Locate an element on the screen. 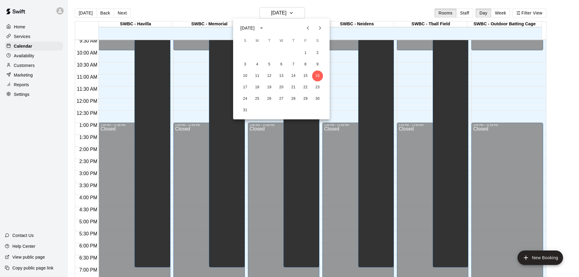 This screenshot has height=277, width=579. span: Monday is located at coordinates (257, 41).